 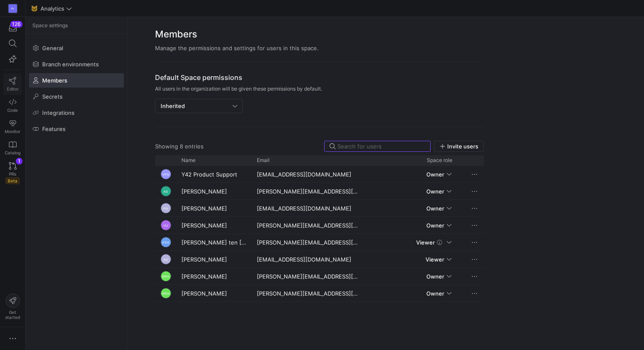 I want to click on div: YPS, so click(x=166, y=174).